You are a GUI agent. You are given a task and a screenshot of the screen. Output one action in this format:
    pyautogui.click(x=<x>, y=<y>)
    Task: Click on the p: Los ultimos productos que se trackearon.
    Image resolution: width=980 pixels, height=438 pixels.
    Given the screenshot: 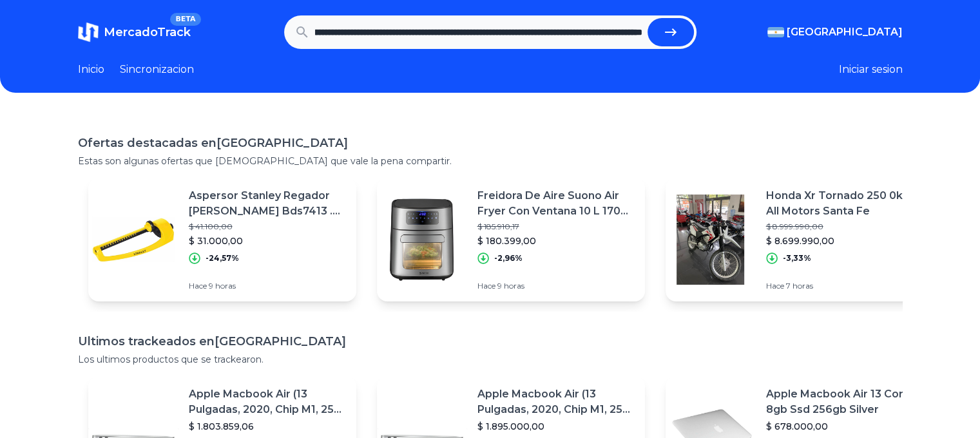 What is the action you would take?
    pyautogui.click(x=490, y=360)
    